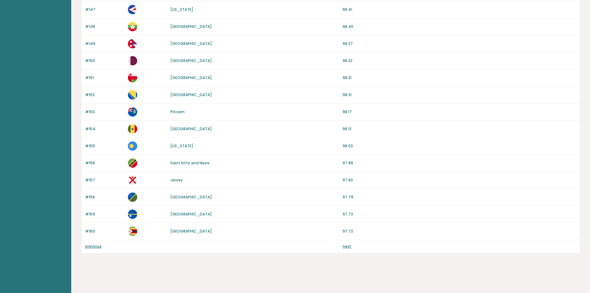 The width and height of the screenshot is (590, 293). I want to click on img: zw.svg, so click(133, 231).